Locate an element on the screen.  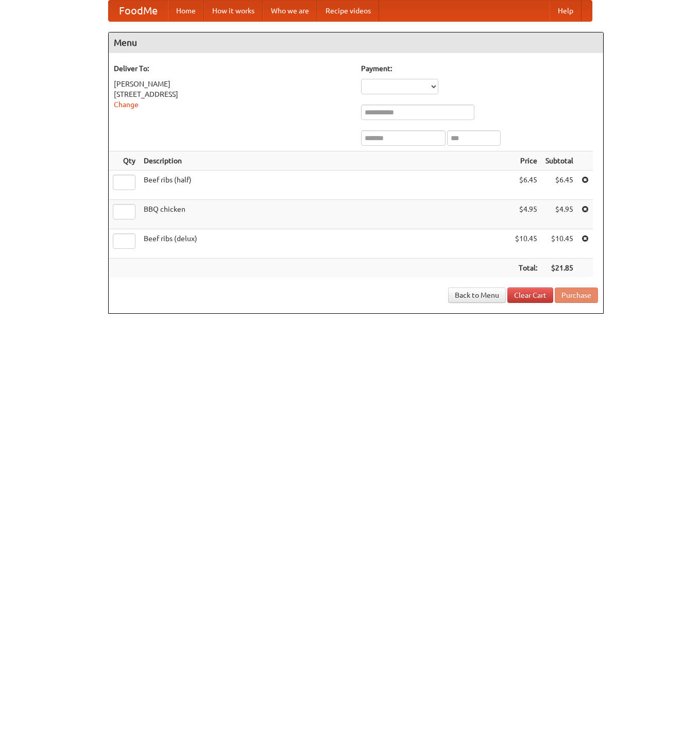
td: Beef ribs (half) is located at coordinates (325, 185).